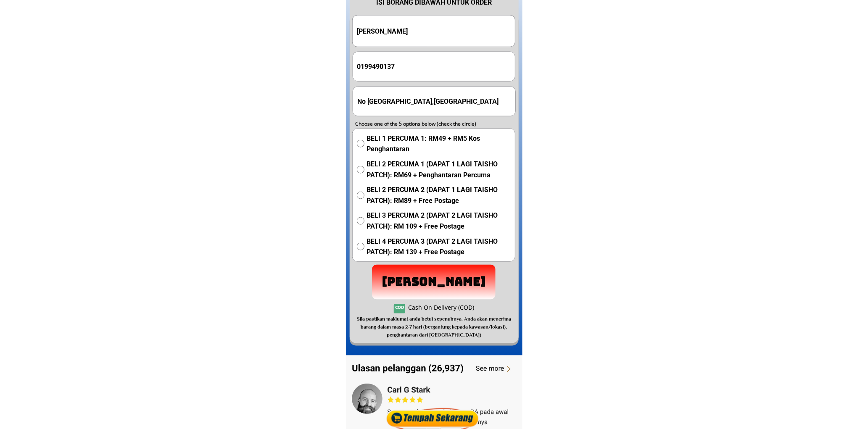 The width and height of the screenshot is (868, 429). What do you see at coordinates (438, 247) in the screenshot?
I see `span: BELI 4 PERCUMA 3 (DAPAT 2 LAGI TAISHO PATCH): RM 139 + Free Postage` at bounding box center [438, 247].